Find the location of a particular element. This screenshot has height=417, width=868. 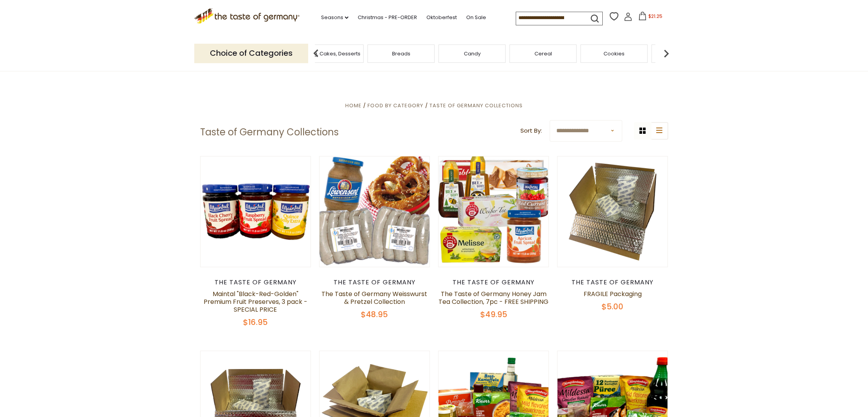

a: FRAGILE Packaging is located at coordinates (612, 293).